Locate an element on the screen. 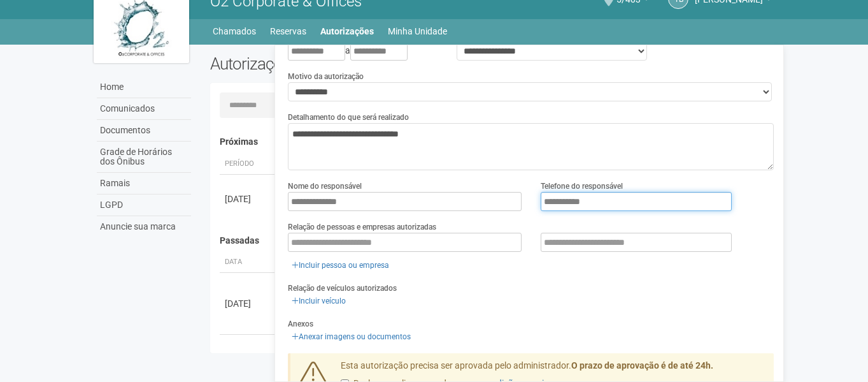 The image size is (868, 382). h2: Autorizações is located at coordinates (347, 64).